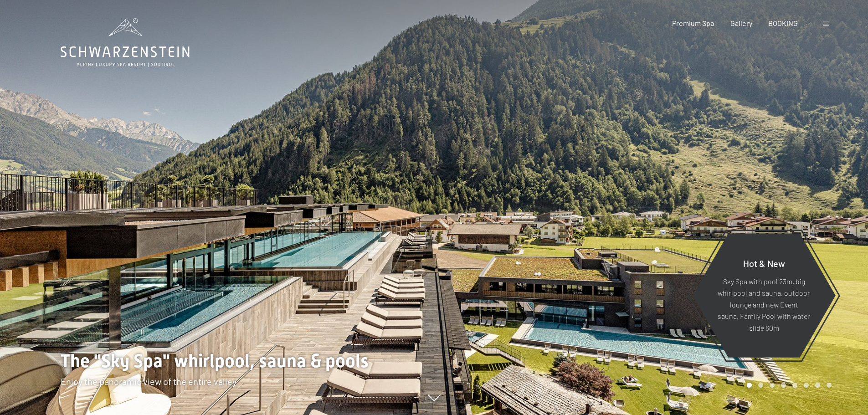  I want to click on div: Carousel Page 6, so click(806, 385).